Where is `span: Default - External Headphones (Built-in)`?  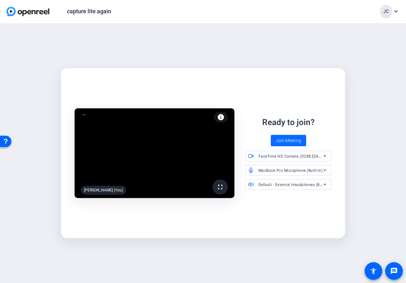
span: Default - External Headphones (Built-in) is located at coordinates (295, 185).